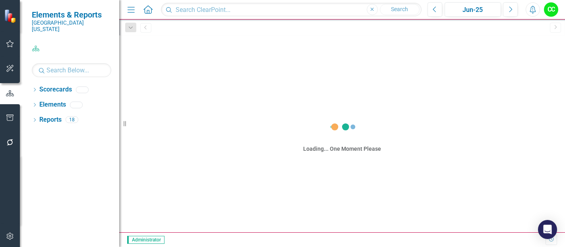 Image resolution: width=565 pixels, height=247 pixels. I want to click on input: Search ClearPoint..., so click(291, 10).